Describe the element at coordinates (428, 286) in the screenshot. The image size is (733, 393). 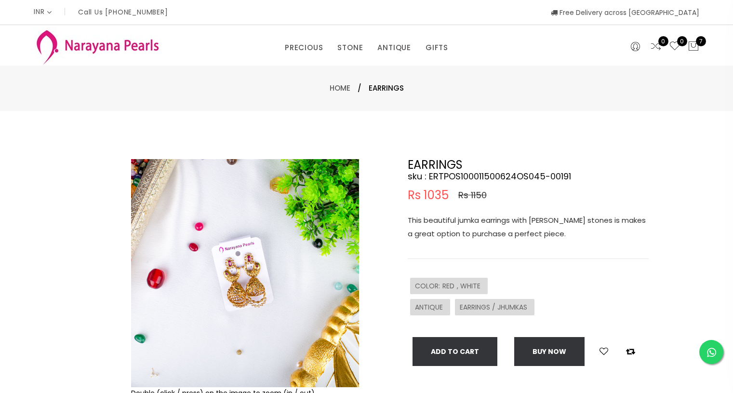
I see `span: COLOR :` at that location.